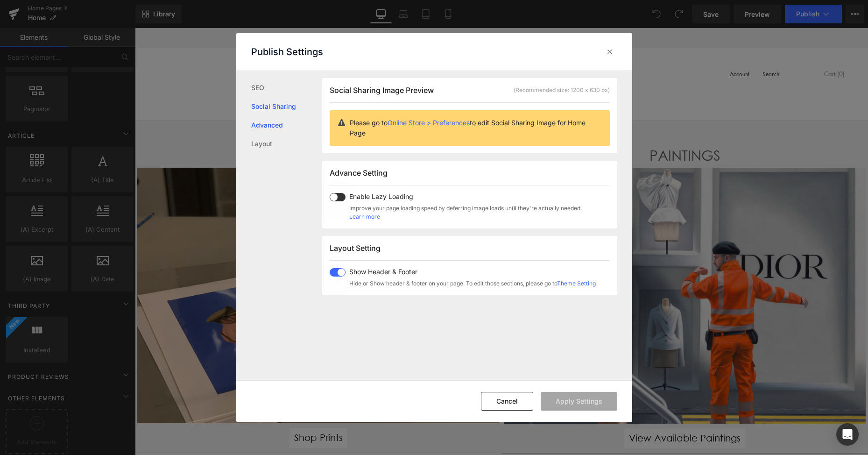 Image resolution: width=868 pixels, height=455 pixels. What do you see at coordinates (549, 128) in the screenshot?
I see `h2: PAINTINGS` at bounding box center [549, 128].